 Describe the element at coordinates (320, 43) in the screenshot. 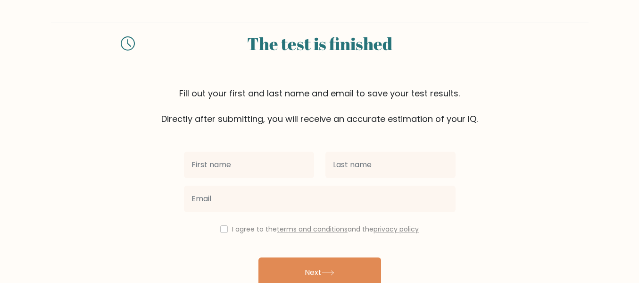

I see `div: The test is finished` at that location.